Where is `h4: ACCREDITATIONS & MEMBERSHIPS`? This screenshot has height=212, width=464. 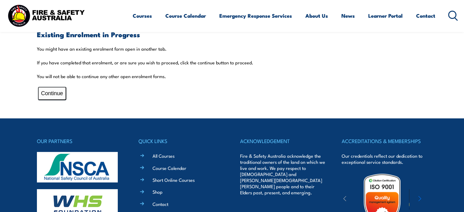 h4: ACCREDITATIONS & MEMBERSHIPS is located at coordinates (384, 141).